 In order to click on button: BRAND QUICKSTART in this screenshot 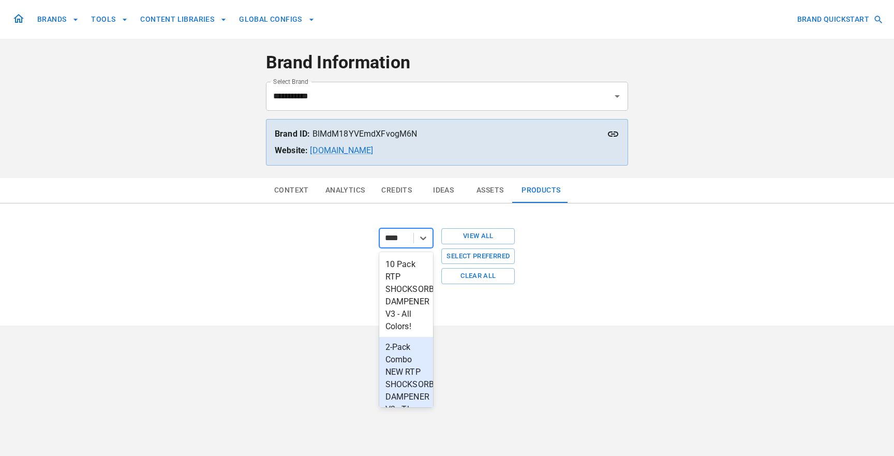, I will do `click(839, 19)`.